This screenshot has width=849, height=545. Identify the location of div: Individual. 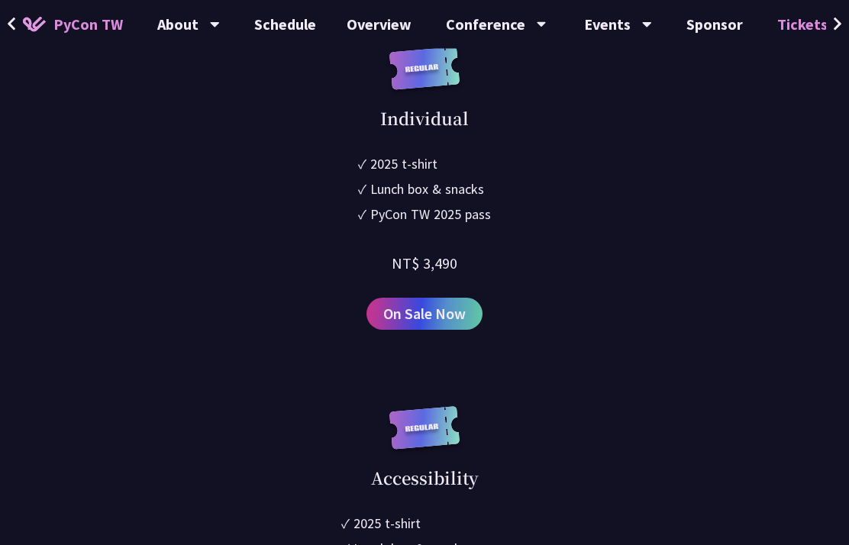
(425, 118).